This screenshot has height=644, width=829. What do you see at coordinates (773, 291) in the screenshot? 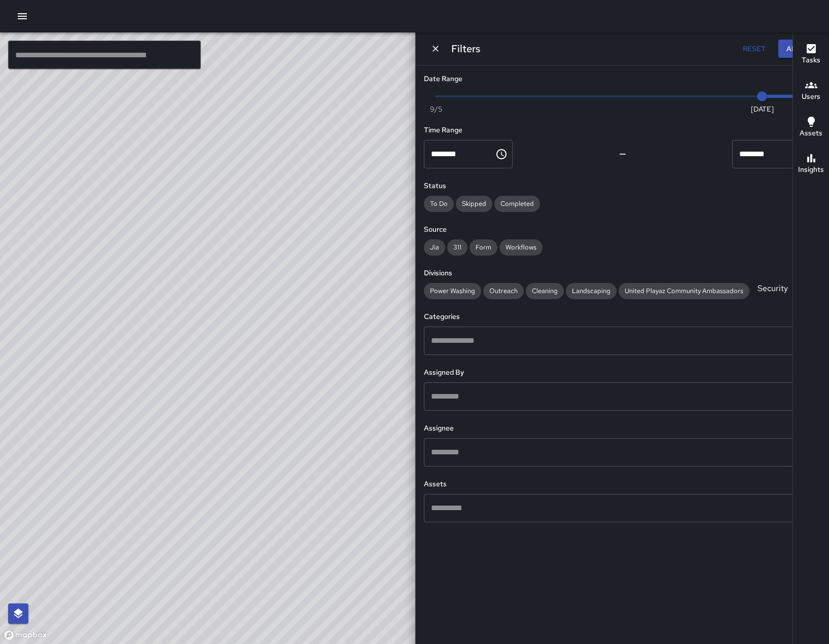
I see `div: Security` at bounding box center [773, 291].